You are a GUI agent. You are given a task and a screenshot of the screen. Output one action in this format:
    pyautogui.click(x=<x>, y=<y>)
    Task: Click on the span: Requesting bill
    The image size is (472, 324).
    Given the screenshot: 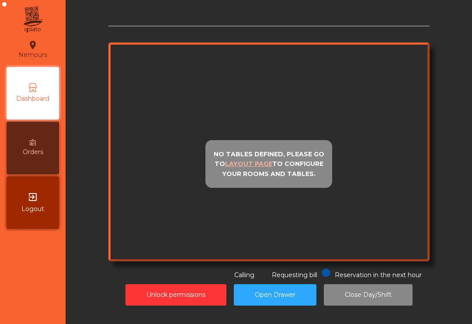 What is the action you would take?
    pyautogui.click(x=295, y=275)
    